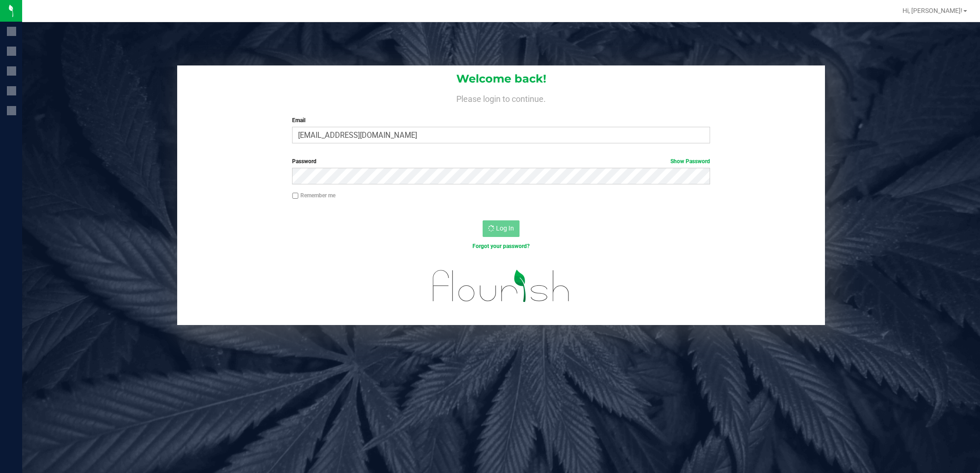 The image size is (980, 473). What do you see at coordinates (501, 79) in the screenshot?
I see `h1: Welcome back!` at bounding box center [501, 79].